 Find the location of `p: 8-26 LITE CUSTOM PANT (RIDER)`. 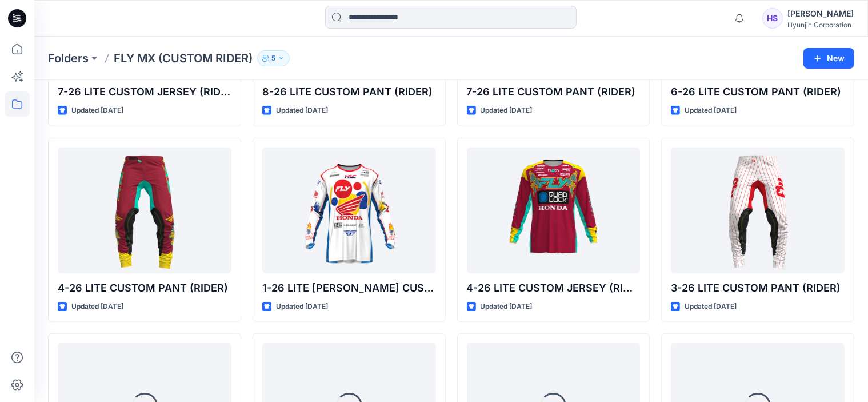

p: 8-26 LITE CUSTOM PANT (RIDER) is located at coordinates (349, 92).